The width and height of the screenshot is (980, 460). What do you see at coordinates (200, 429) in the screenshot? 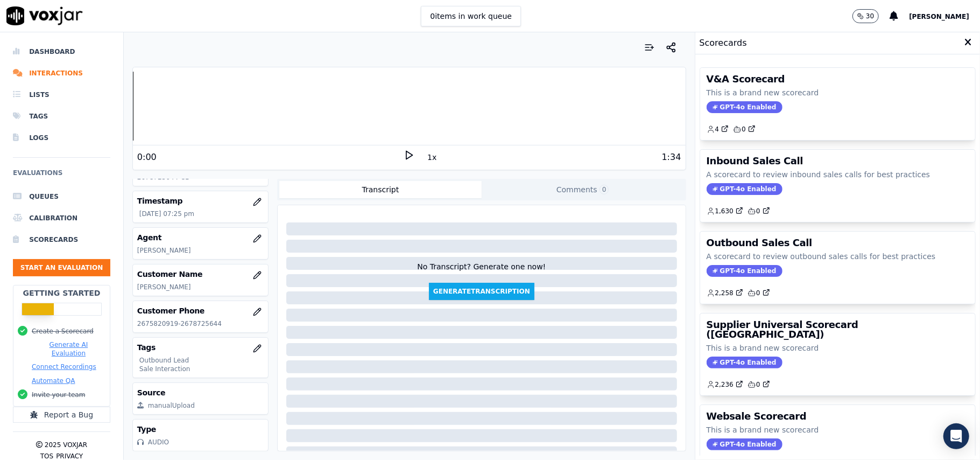
I see `h3: Type` at bounding box center [200, 429].